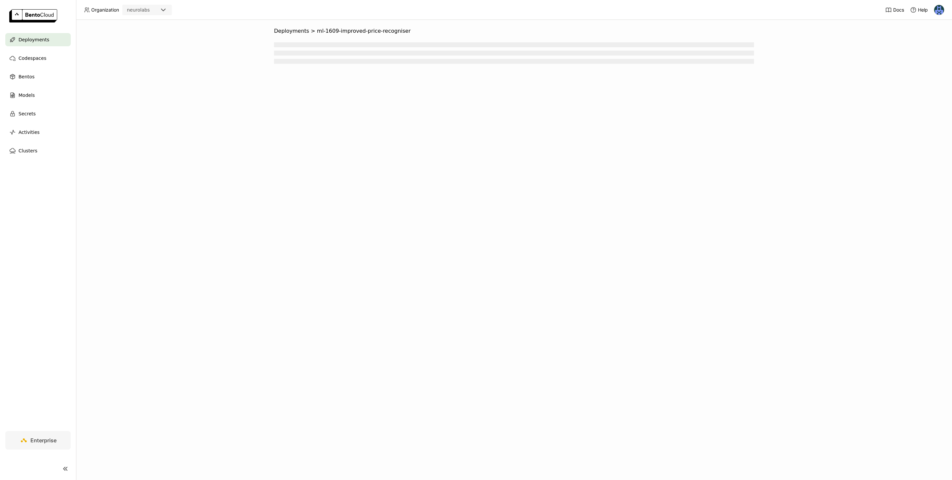  I want to click on a: Clusters, so click(38, 151).